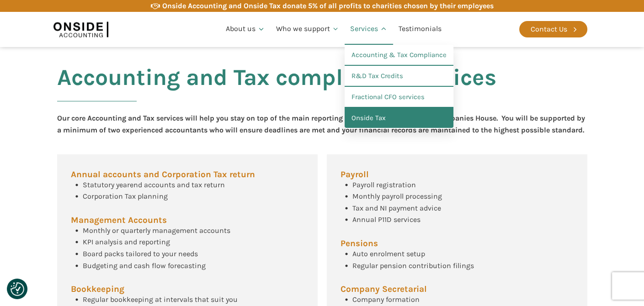  I want to click on span: Annual accounts and Corporation Tax return, so click(163, 175).